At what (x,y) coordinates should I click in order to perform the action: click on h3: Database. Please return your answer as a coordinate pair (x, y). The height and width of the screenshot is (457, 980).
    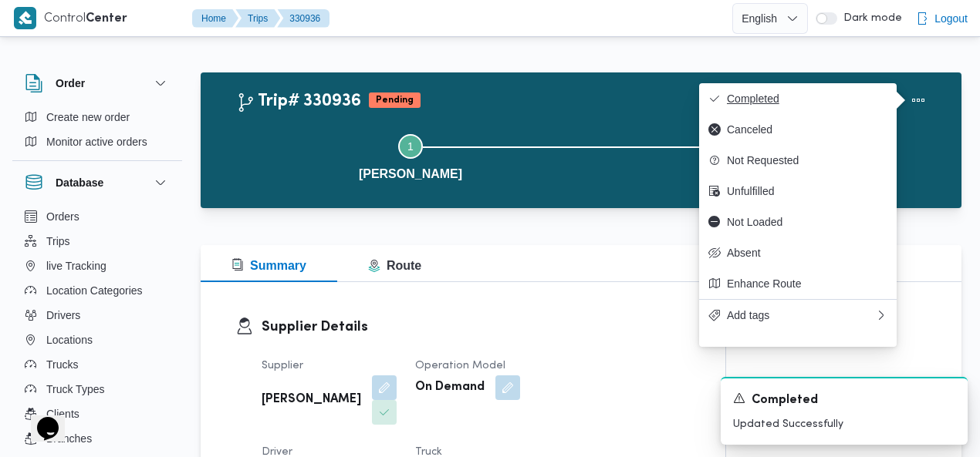
    Looking at the image, I should click on (80, 183).